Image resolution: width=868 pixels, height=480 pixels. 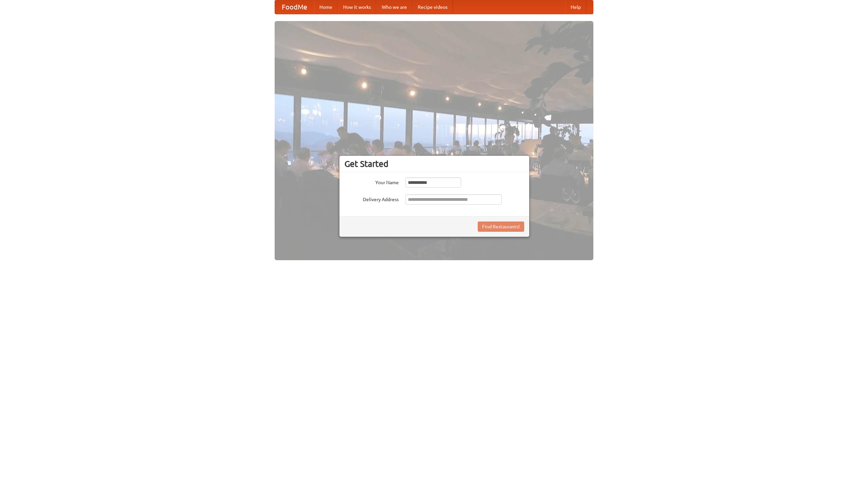 I want to click on a: Who we are, so click(x=394, y=7).